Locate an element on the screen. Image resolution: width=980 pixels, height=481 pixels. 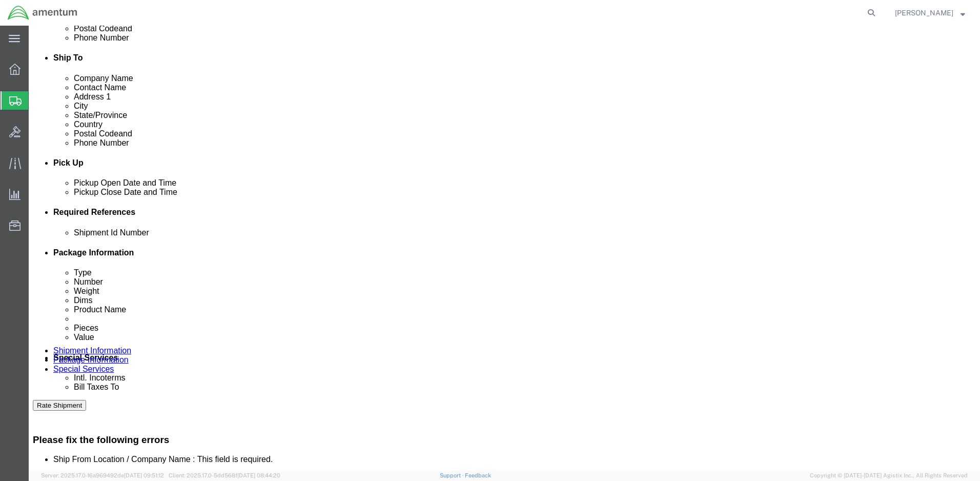
span: Marcellis Jacobs is located at coordinates (925, 13).